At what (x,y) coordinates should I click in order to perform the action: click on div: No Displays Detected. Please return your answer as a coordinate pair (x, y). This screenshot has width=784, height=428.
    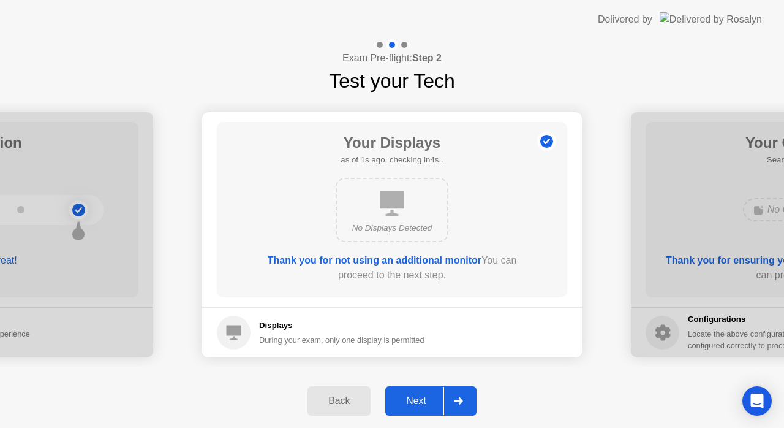
    Looking at the image, I should click on (392, 228).